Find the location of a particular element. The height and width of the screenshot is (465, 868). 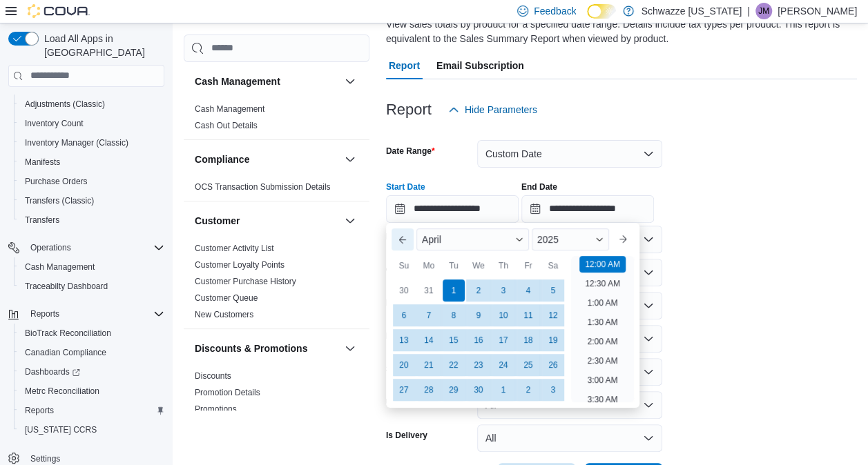

div: day-19 is located at coordinates (553, 340).